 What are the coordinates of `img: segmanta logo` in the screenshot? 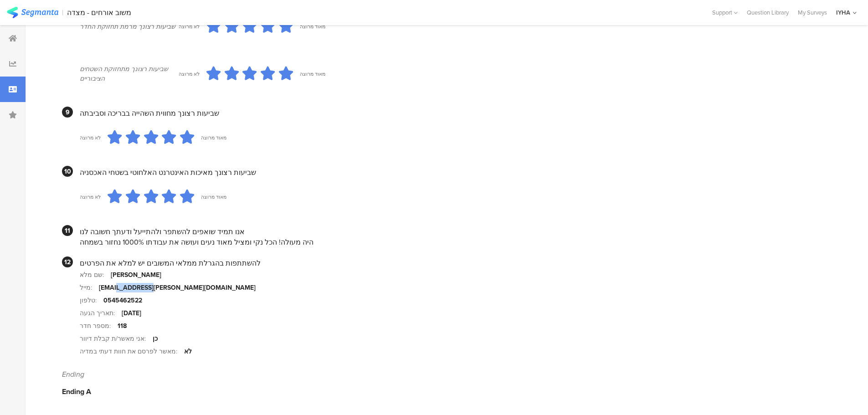 It's located at (33, 12).